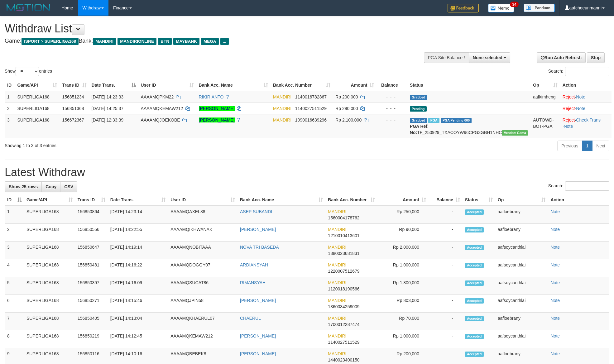  What do you see at coordinates (203, 286) in the screenshot?
I see `td: AAAAMQSUCAT86` at bounding box center [203, 286].